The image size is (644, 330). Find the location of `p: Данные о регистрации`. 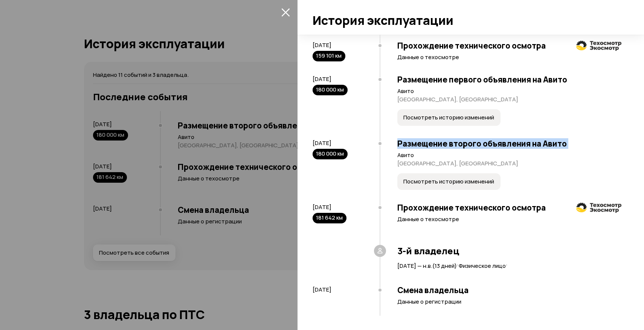

p: Данные о регистрации is located at coordinates (509, 302).